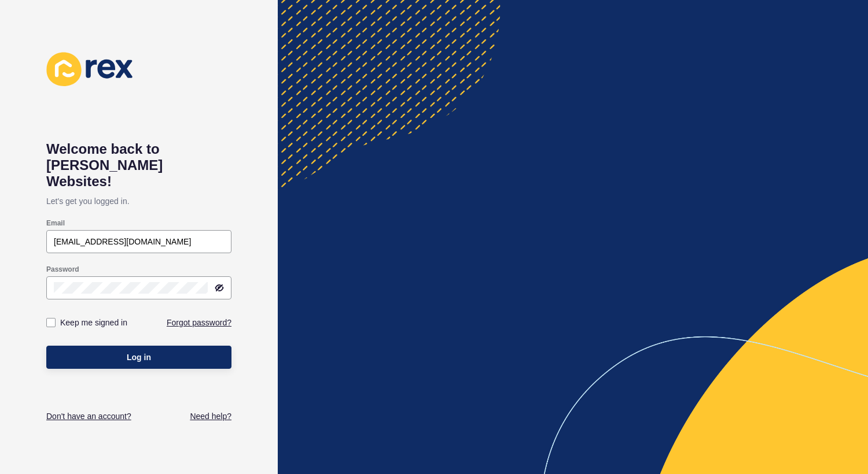 This screenshot has width=868, height=474. I want to click on a: Forgot password?, so click(199, 323).